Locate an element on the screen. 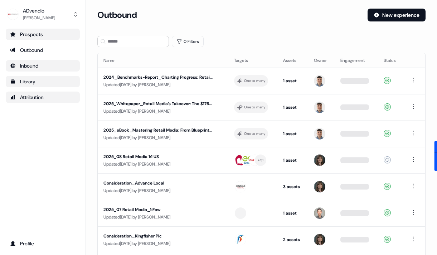 This screenshot has height=255, width=437. button: New experience is located at coordinates (397, 15).